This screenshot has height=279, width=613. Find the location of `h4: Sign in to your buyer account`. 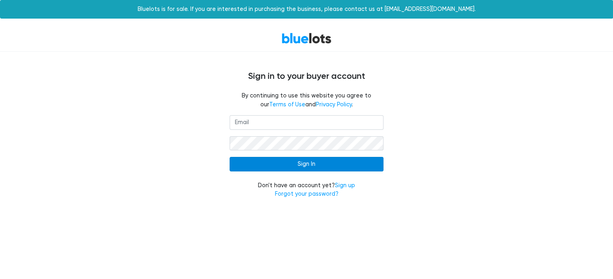

h4: Sign in to your buyer account is located at coordinates (307, 77).